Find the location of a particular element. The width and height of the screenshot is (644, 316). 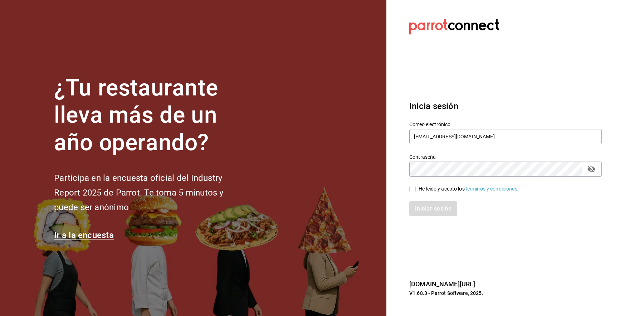

label: Contraseña is located at coordinates (505, 157).